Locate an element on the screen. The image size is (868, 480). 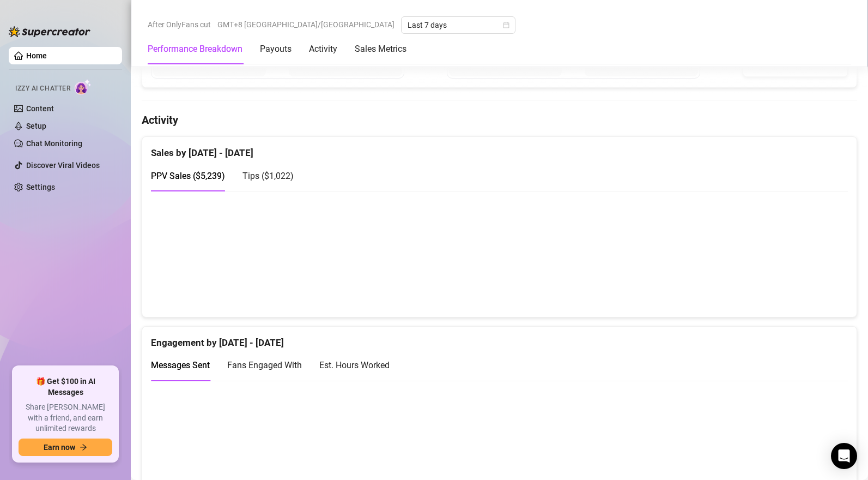
span: Earn now is located at coordinates (59, 447).